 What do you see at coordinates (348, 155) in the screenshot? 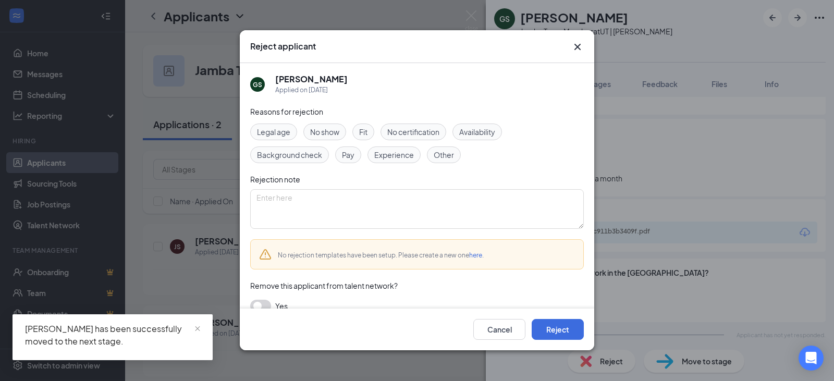
I see `span: Pay` at bounding box center [348, 155].